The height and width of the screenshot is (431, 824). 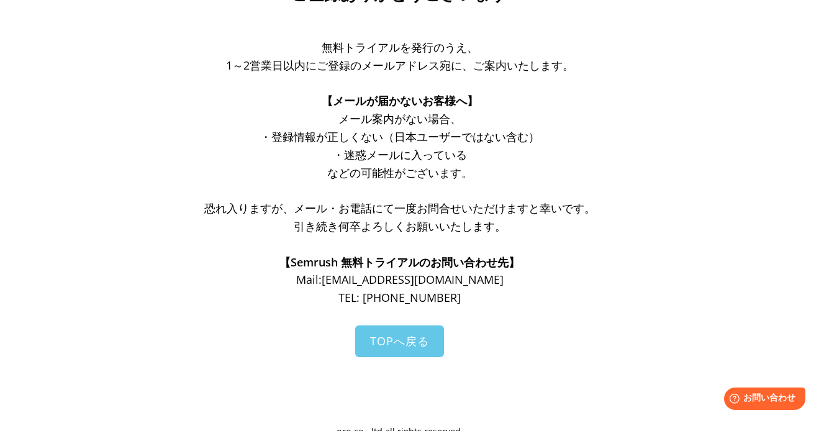 What do you see at coordinates (400, 155) in the screenshot?
I see `span: ・迷惑メールに入っている` at bounding box center [400, 155].